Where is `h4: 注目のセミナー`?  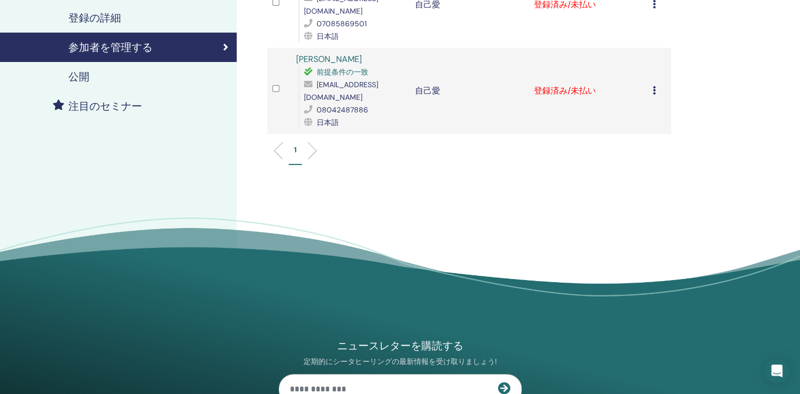 h4: 注目のセミナー is located at coordinates (105, 106).